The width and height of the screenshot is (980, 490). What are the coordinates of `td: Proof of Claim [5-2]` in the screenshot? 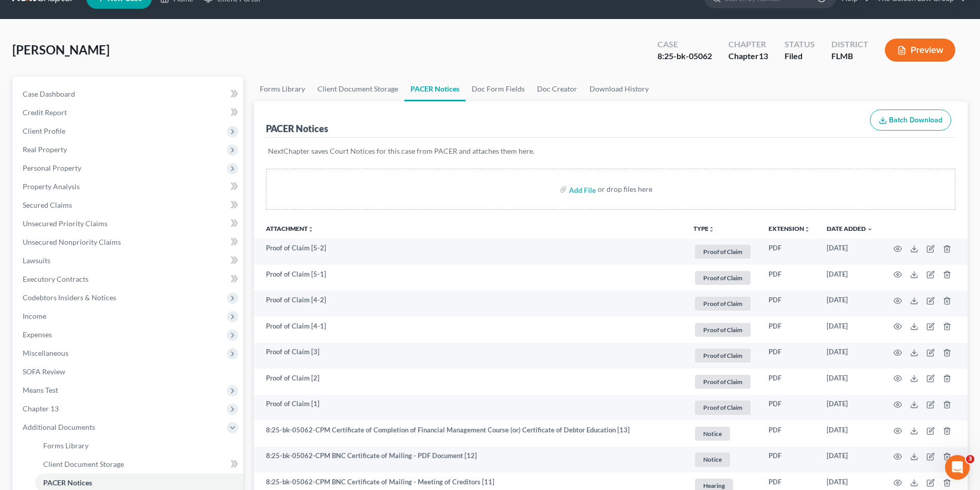 It's located at (469, 252).